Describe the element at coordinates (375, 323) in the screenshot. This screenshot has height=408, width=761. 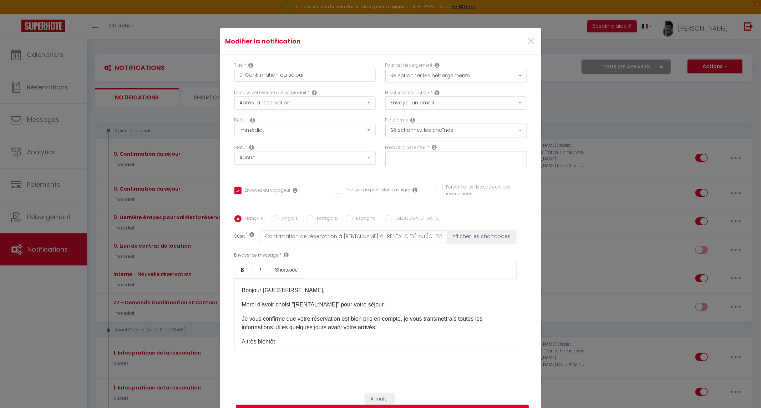
I see `p: Je vous confirme que votre réservation est bien pris en compte, je vous transmettrais toutes les ...` at that location.